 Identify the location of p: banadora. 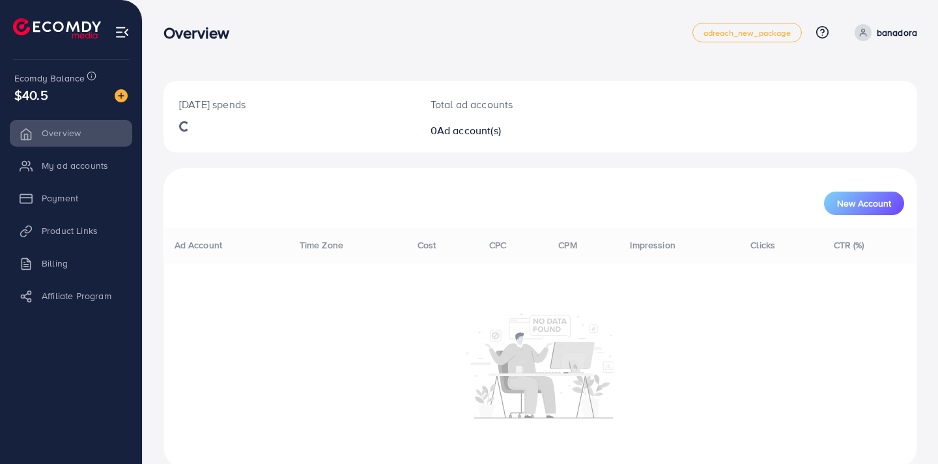
(897, 33).